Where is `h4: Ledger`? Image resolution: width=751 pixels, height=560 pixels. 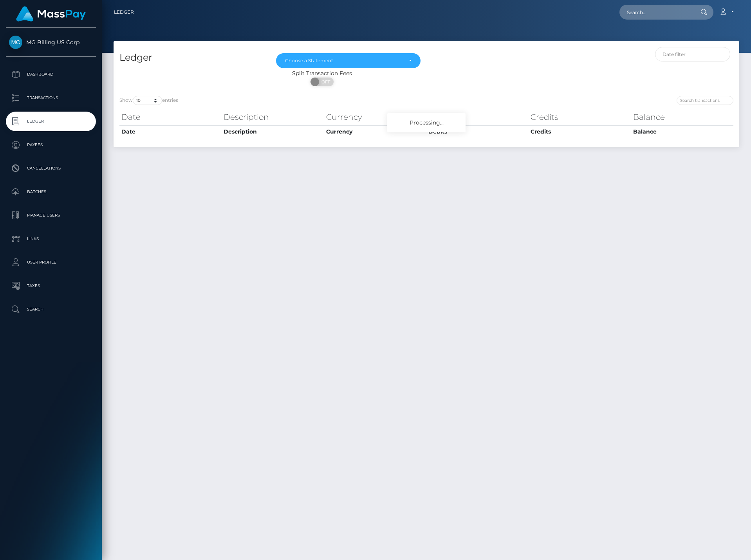 h4: Ledger is located at coordinates (192, 57).